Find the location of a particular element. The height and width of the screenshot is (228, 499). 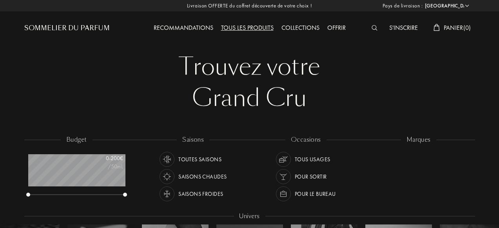

div: budget is located at coordinates (76, 139).